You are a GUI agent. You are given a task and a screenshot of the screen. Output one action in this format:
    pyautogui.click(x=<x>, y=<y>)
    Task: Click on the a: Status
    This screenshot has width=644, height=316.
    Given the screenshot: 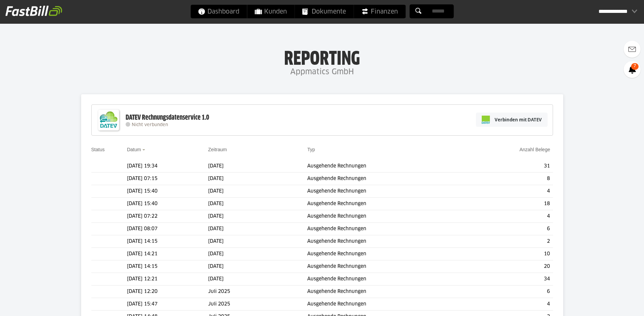 What is the action you would take?
    pyautogui.click(x=98, y=149)
    